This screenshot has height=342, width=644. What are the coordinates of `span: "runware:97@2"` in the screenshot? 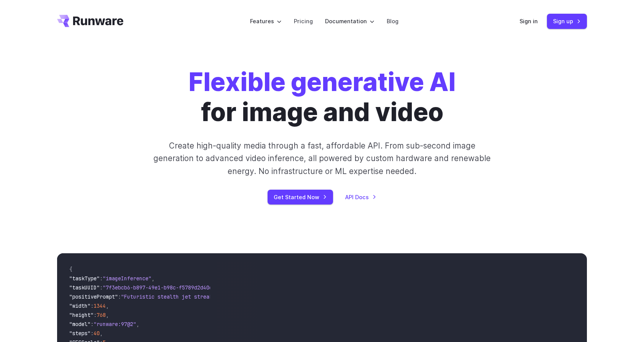 It's located at (115, 324).